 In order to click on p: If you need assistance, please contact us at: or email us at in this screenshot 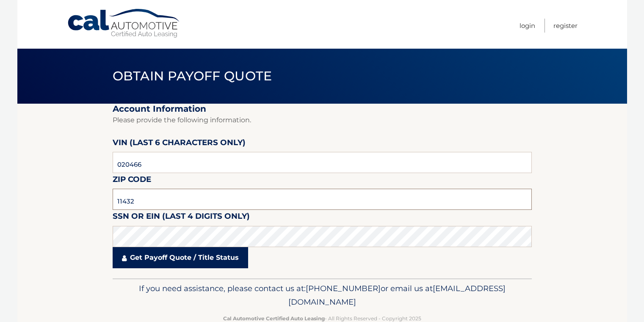, I will do `click(322, 295)`.